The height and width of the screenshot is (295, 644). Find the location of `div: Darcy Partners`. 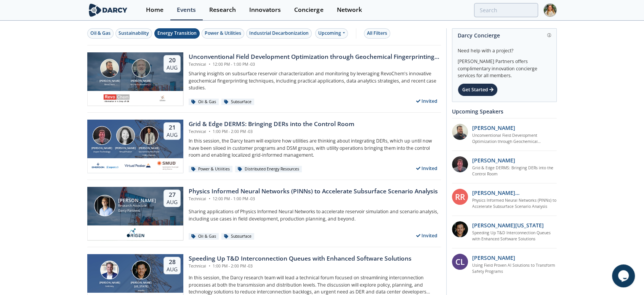

div: Darcy Partners is located at coordinates (137, 210).